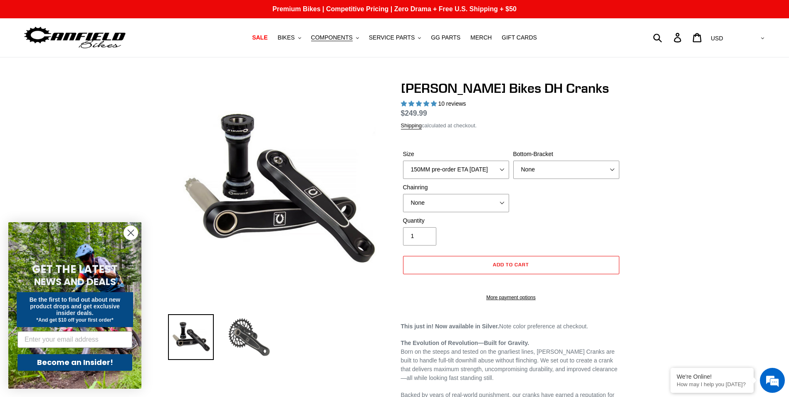 The width and height of the screenshot is (789, 397). I want to click on a: MERCH, so click(481, 37).